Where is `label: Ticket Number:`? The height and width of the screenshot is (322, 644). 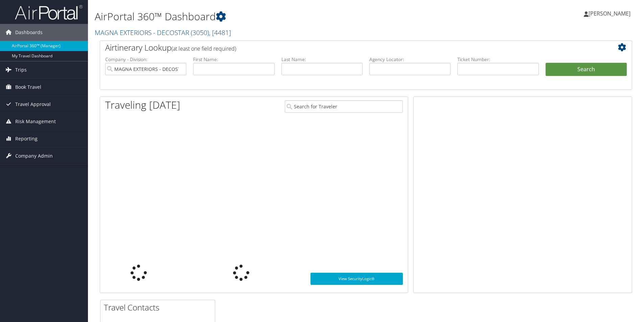 label: Ticket Number: is located at coordinates (498, 59).